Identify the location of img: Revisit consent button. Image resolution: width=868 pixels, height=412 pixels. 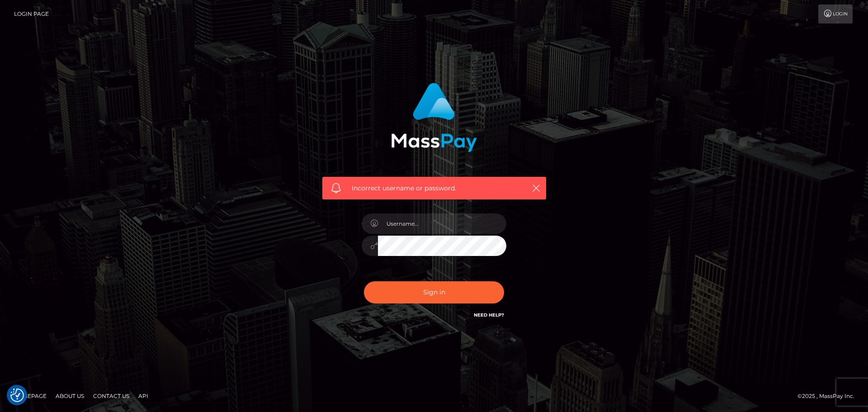
(17, 395).